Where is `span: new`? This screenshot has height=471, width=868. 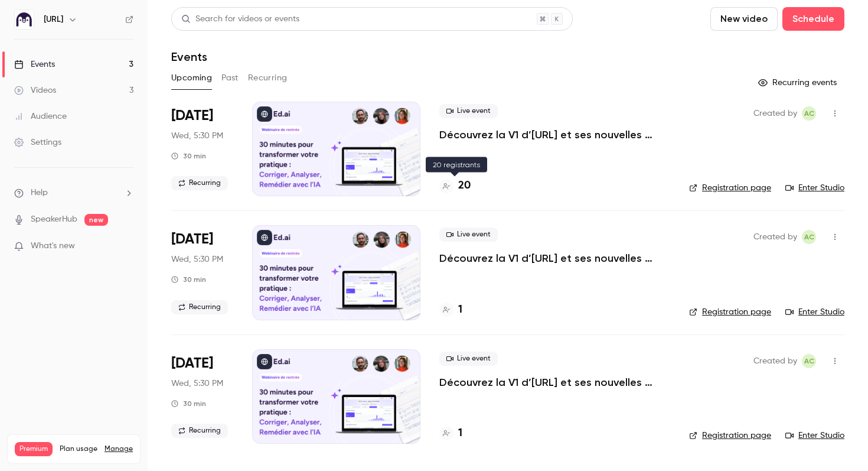
span: new is located at coordinates (96, 220).